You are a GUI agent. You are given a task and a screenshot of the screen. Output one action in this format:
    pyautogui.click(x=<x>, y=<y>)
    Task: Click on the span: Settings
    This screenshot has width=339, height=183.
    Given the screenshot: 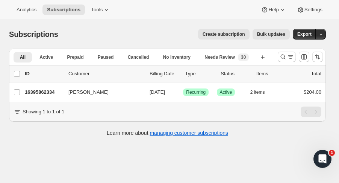 What is the action you would take?
    pyautogui.click(x=313, y=10)
    